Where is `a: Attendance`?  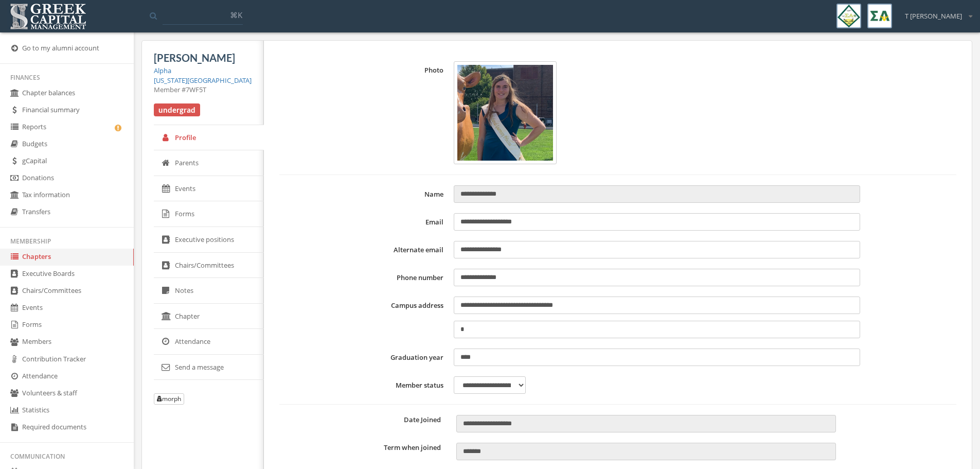 a: Attendance is located at coordinates (209, 342).